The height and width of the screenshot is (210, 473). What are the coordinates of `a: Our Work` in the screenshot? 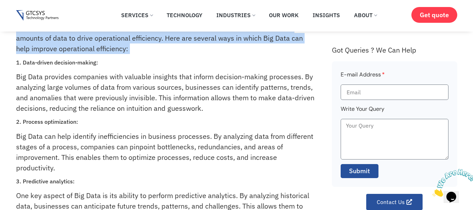 It's located at (284, 15).